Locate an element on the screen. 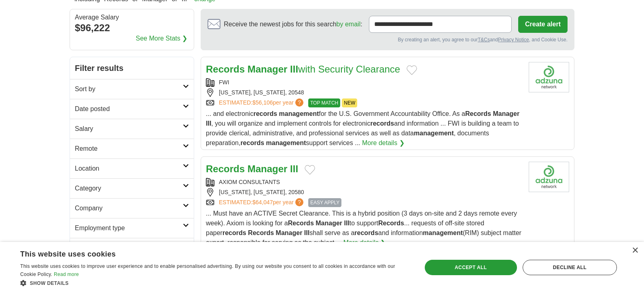  h2: Sort by is located at coordinates (129, 89).